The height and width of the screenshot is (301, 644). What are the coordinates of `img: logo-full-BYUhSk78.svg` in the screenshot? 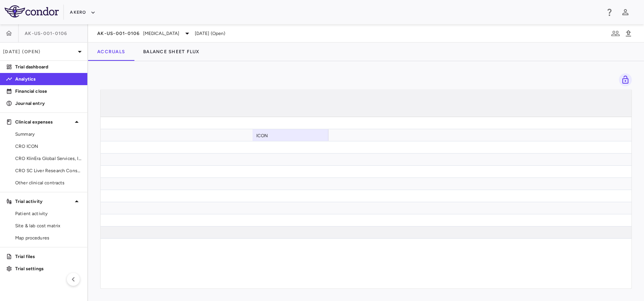 It's located at (31, 12).